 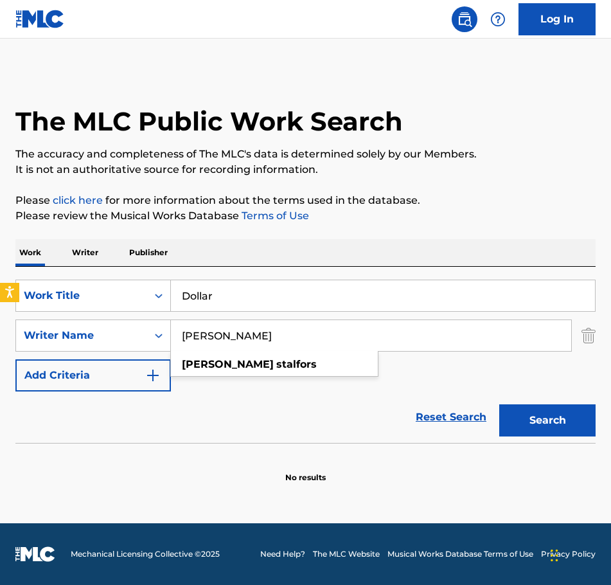 What do you see at coordinates (296, 364) in the screenshot?
I see `strong: stalfors` at bounding box center [296, 364].